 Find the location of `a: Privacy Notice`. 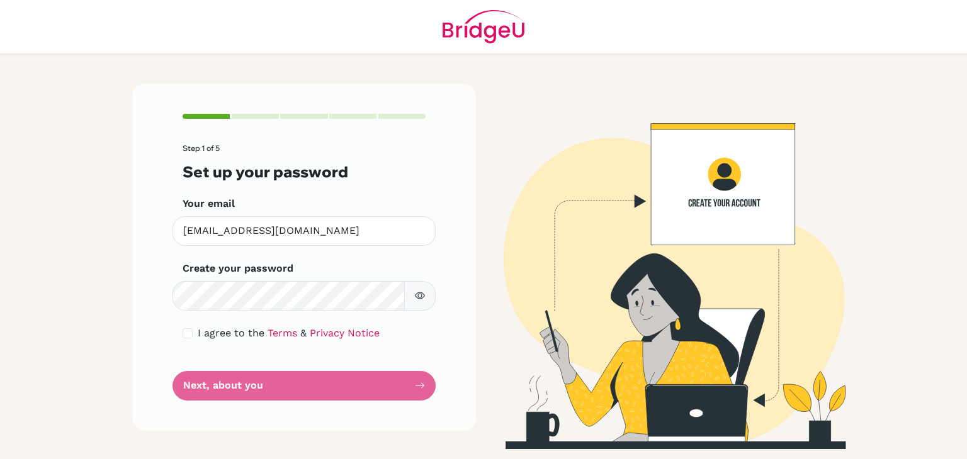

a: Privacy Notice is located at coordinates (344, 333).